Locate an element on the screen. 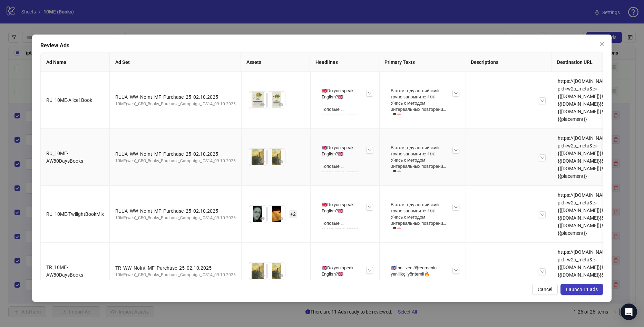  th: Ad Set is located at coordinates (175, 62).